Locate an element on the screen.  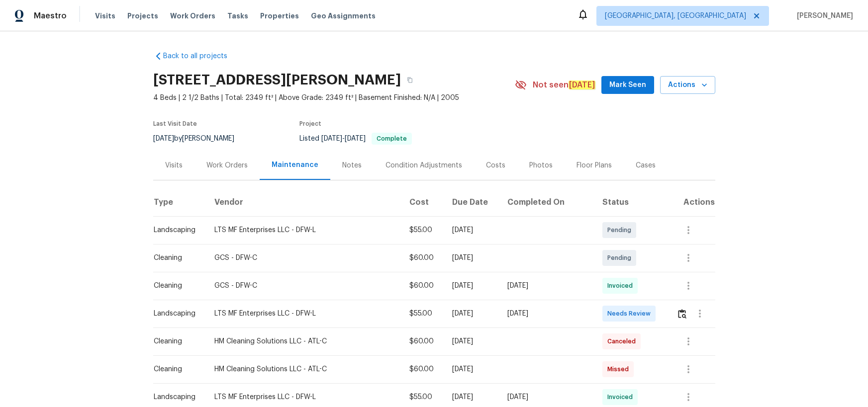
span: Mark Seen is located at coordinates (628, 85).